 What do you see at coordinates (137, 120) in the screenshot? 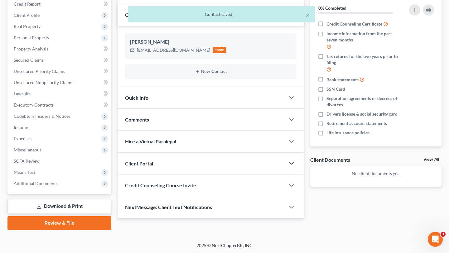
I see `span: Comments` at bounding box center [137, 120].